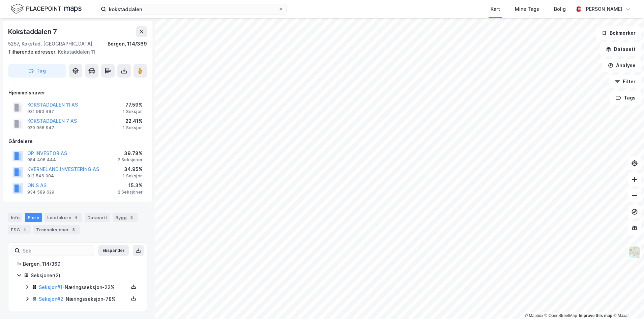 This screenshot has height=319, width=644. Describe the element at coordinates (33, 218) in the screenshot. I see `div: Eiere` at that location.